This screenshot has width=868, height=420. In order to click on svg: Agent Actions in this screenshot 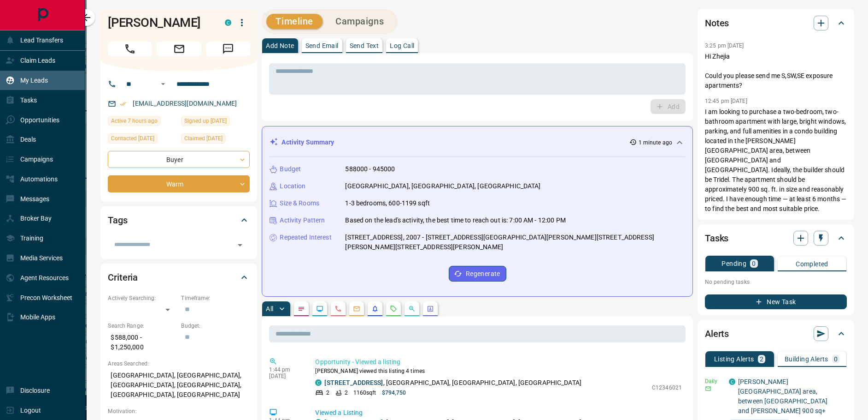, I will do `click(430, 308)`.